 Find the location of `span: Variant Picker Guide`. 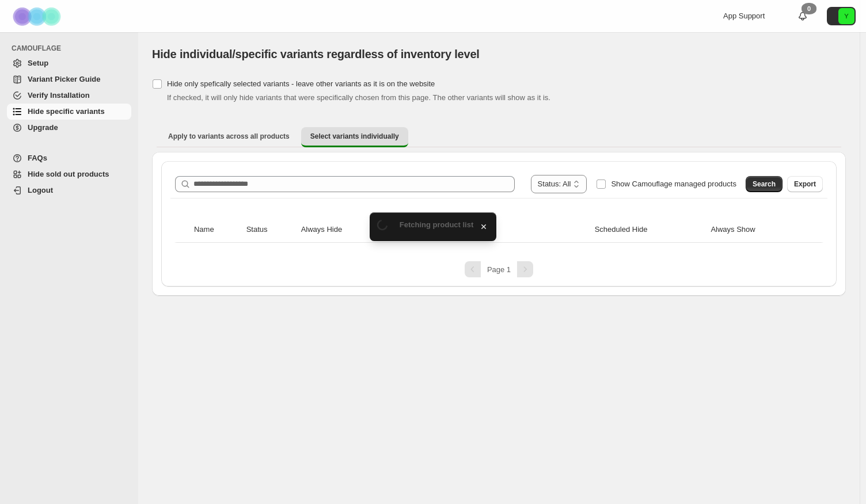

span: Variant Picker Guide is located at coordinates (64, 79).